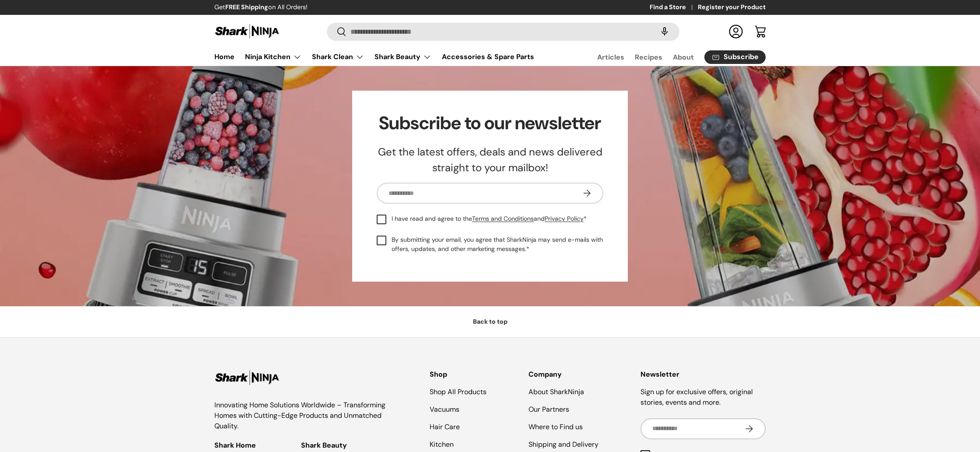 Image resolution: width=980 pixels, height=452 pixels. What do you see at coordinates (374, 57) in the screenshot?
I see `nav: Primary` at bounding box center [374, 57].